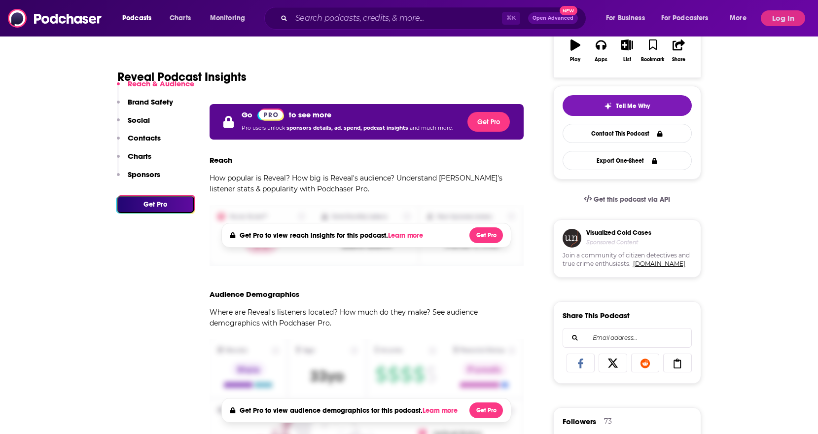 Image resolution: width=818 pixels, height=434 pixels. I want to click on input: Search podcasts, credits, & more..., so click(397, 18).